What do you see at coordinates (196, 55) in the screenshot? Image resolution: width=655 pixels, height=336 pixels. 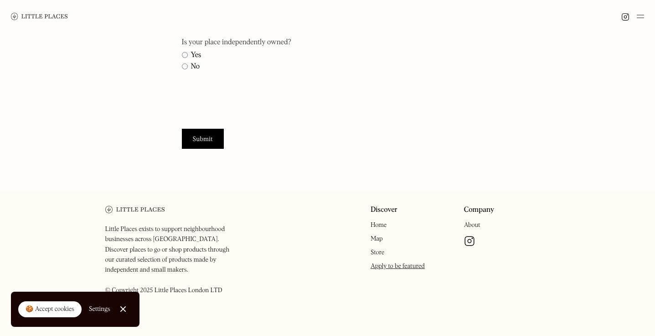 I see `span: Yes` at bounding box center [196, 55].